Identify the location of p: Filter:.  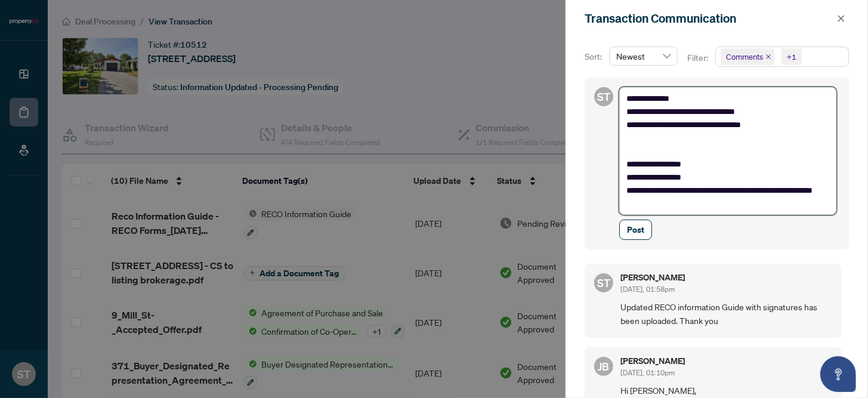
(699, 58).